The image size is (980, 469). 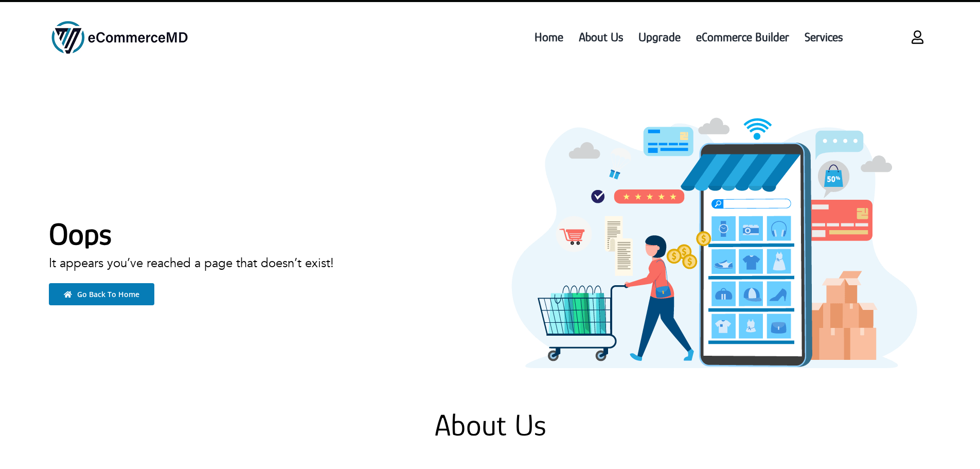 What do you see at coordinates (120, 37) in the screenshot?
I see `img: ecommercemd logo` at bounding box center [120, 37].